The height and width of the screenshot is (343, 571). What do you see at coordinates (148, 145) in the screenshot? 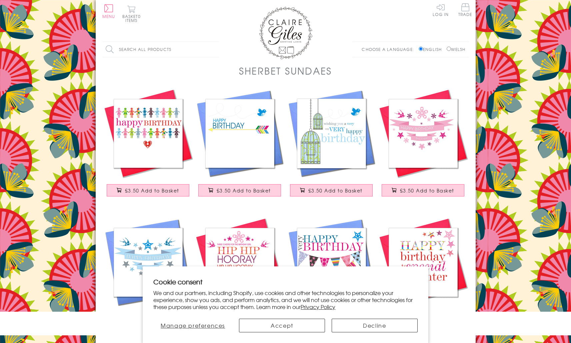
I see `a: Birthday Card, Patterned Girls, Happy Birthday £3.50 Add to Basket` at bounding box center [148, 145].